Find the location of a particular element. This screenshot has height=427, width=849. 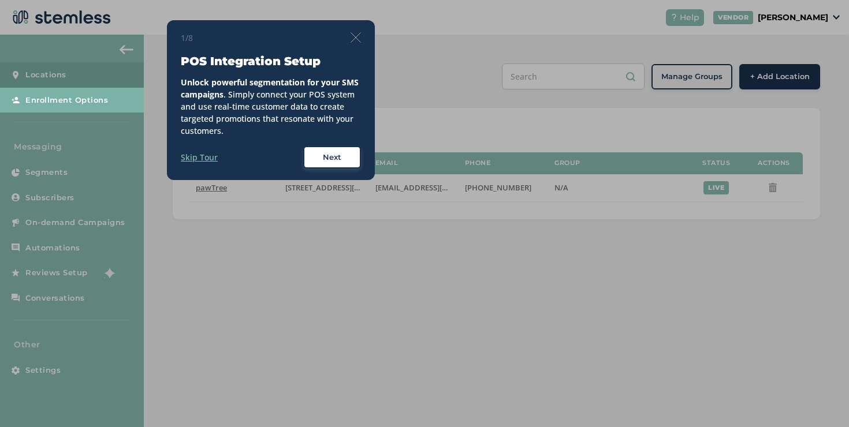

strong: Unlock powerful segmentation for your SMS campaigns is located at coordinates (270, 88).